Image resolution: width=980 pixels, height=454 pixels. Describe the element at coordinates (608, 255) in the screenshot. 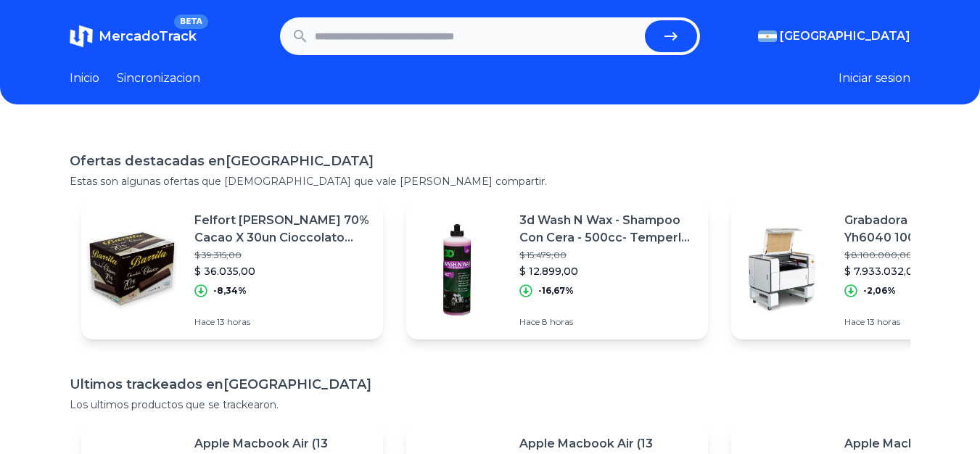

I see `p: $ 15.479,00` at that location.